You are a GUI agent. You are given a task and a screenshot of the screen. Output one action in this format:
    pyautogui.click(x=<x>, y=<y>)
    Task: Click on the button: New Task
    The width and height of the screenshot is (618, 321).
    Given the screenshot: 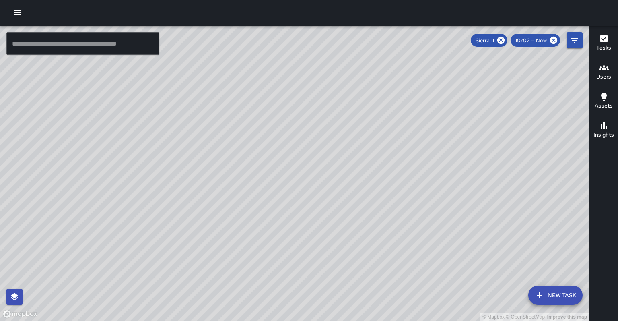 What is the action you would take?
    pyautogui.click(x=555, y=295)
    